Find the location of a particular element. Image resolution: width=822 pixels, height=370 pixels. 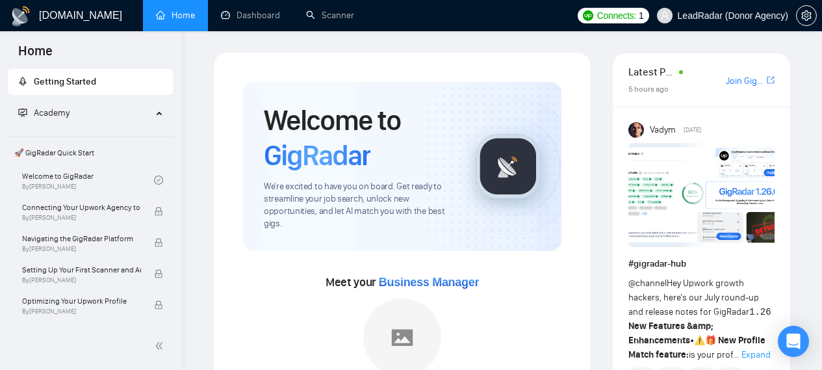

a: dashboardDashboard is located at coordinates (250, 15).